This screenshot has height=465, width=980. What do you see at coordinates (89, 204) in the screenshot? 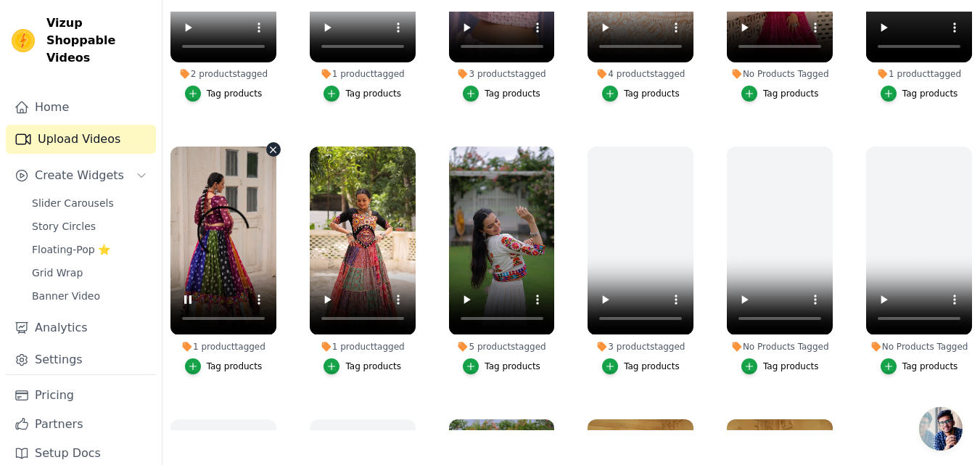
I see `a: Slider Carousels` at bounding box center [89, 204].